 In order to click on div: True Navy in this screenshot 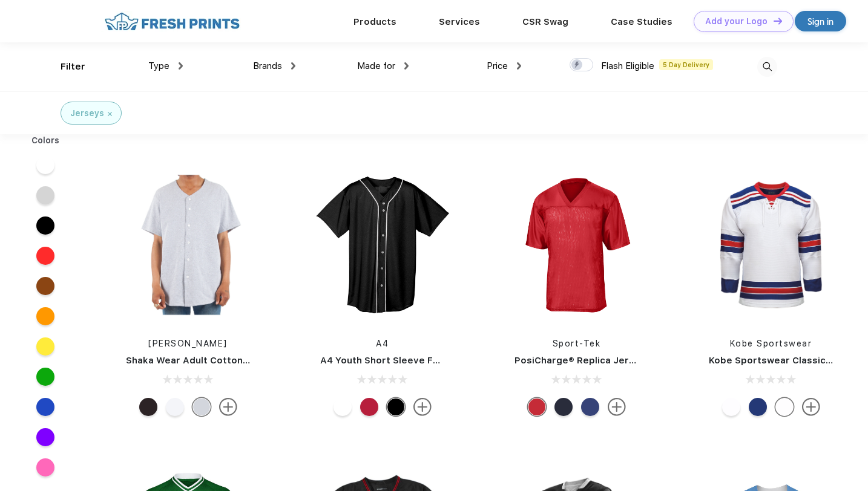, I will do `click(564, 407)`.